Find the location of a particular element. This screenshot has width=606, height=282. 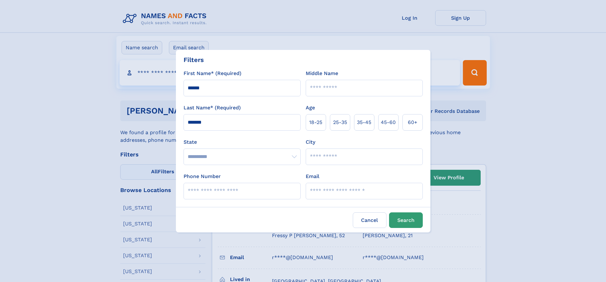

span: 60+ is located at coordinates (413, 122).